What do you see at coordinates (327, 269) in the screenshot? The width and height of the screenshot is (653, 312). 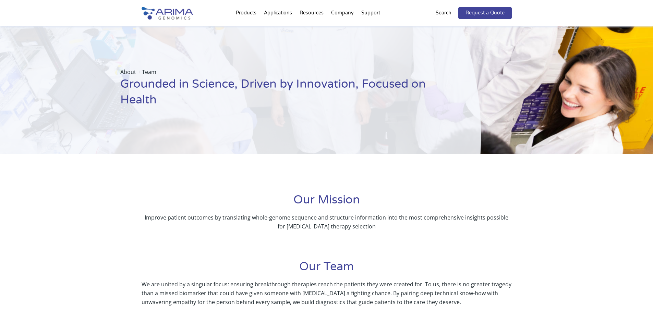 I see `h1: Our Team` at bounding box center [327, 269].